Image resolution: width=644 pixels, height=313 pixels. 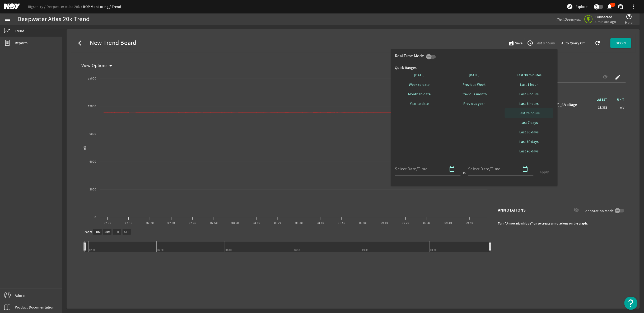 I want to click on button: Last 24 hours, so click(x=529, y=113).